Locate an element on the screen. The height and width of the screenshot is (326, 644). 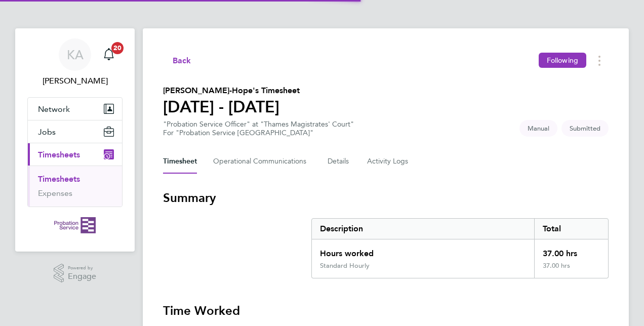
span: KA is located at coordinates (75, 55).